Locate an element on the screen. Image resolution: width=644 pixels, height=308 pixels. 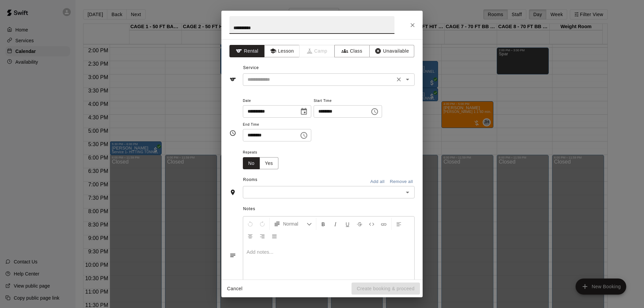
span: Normal is located at coordinates (295, 224).